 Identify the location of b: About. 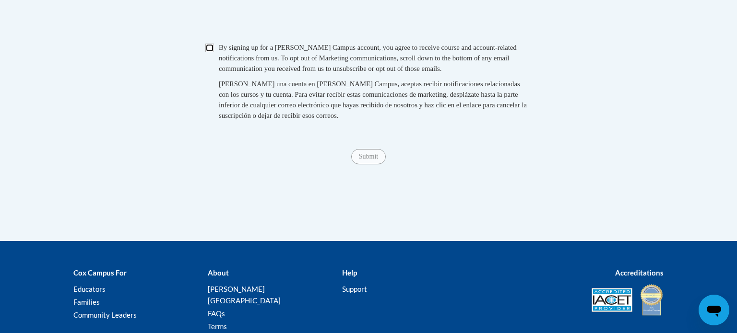
(218, 273).